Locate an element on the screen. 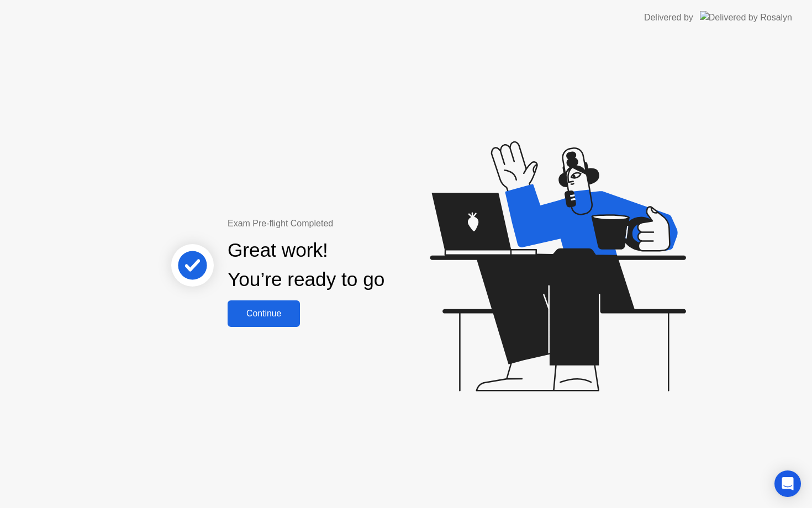 This screenshot has height=508, width=812. button: Continue is located at coordinates (263, 314).